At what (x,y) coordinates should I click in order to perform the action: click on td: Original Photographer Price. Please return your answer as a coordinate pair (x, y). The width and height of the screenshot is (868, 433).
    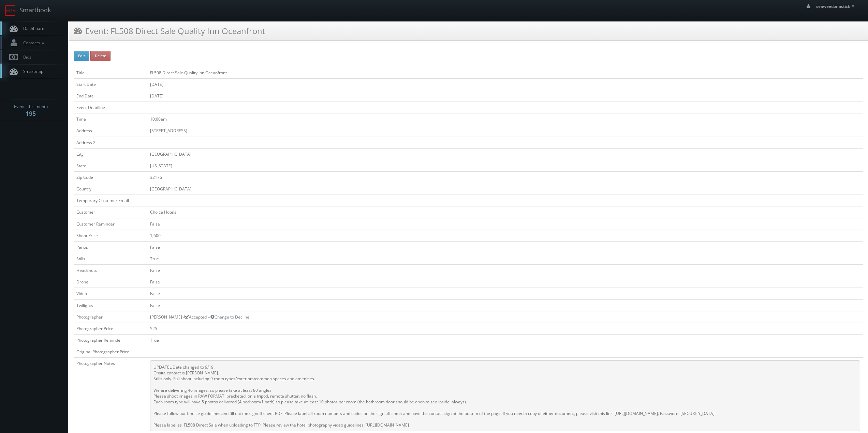
    Looking at the image, I should click on (111, 352).